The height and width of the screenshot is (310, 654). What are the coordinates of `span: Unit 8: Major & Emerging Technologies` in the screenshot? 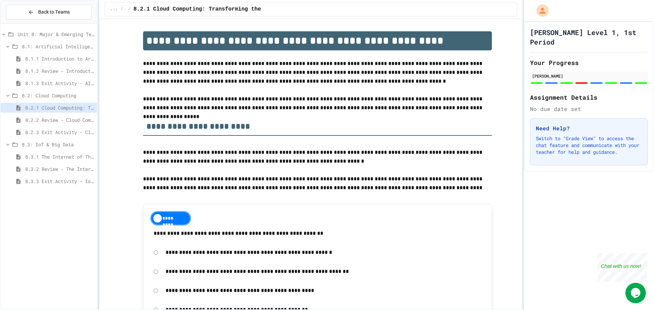 It's located at (56, 34).